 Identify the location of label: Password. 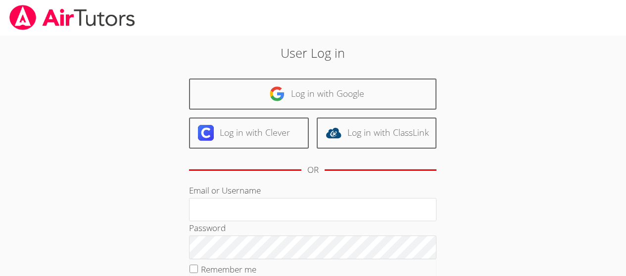
(207, 228).